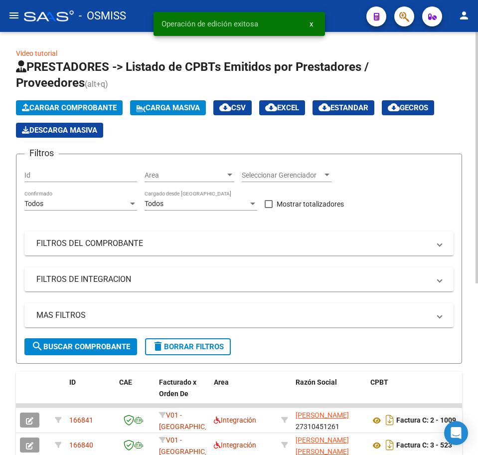 This screenshot has height=455, width=478. What do you see at coordinates (126, 382) in the screenshot?
I see `span: CAE` at bounding box center [126, 382].